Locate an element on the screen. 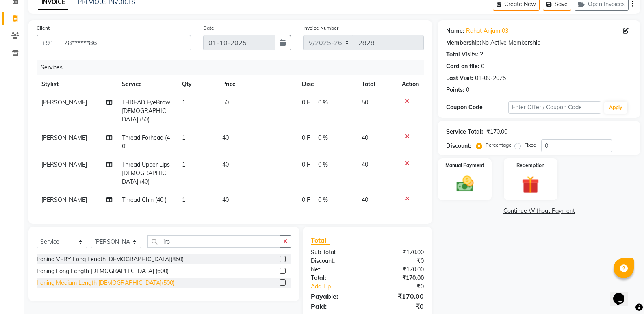  button: Apply is located at coordinates (616, 108).